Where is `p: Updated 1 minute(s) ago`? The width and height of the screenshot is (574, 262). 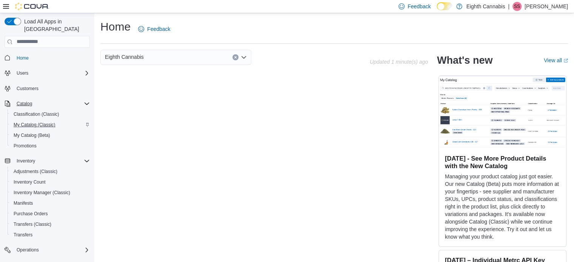 p: Updated 1 minute(s) ago is located at coordinates (399, 62).